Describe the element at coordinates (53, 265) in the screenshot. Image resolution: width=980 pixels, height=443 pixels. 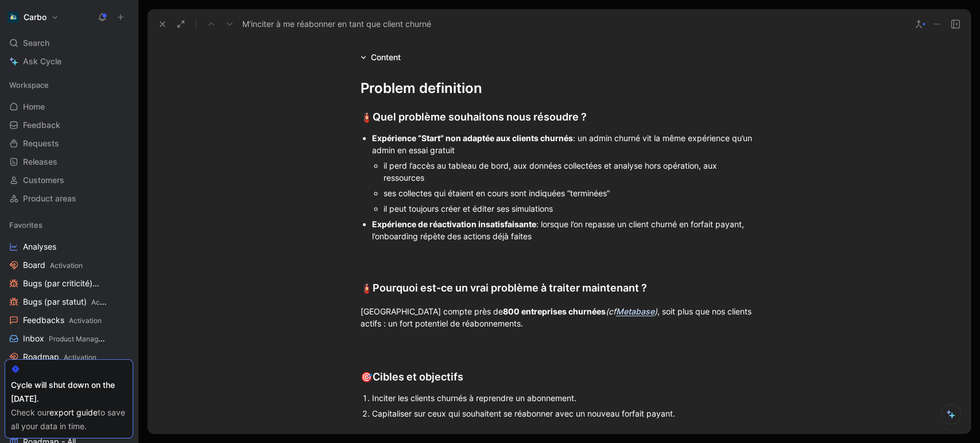
I see `span: Board` at that location.